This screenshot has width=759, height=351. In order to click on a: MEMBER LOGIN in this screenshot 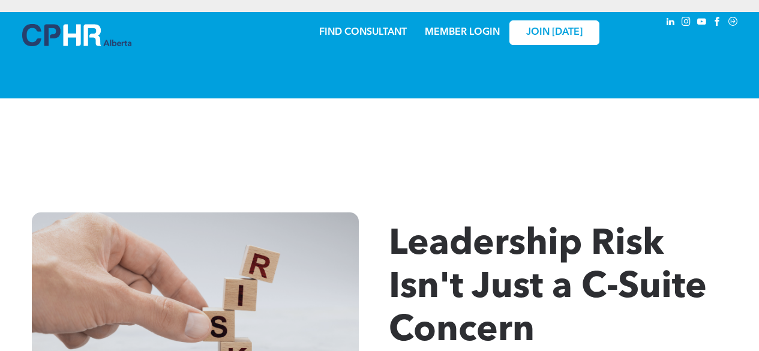, I will do `click(462, 32)`.